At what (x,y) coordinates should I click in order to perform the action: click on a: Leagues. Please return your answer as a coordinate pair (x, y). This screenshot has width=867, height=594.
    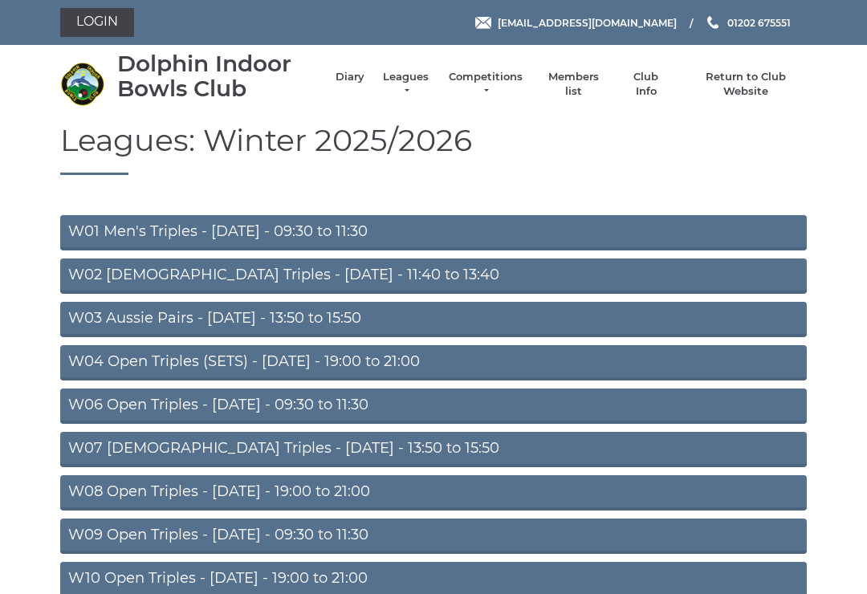
    Looking at the image, I should click on (405, 84).